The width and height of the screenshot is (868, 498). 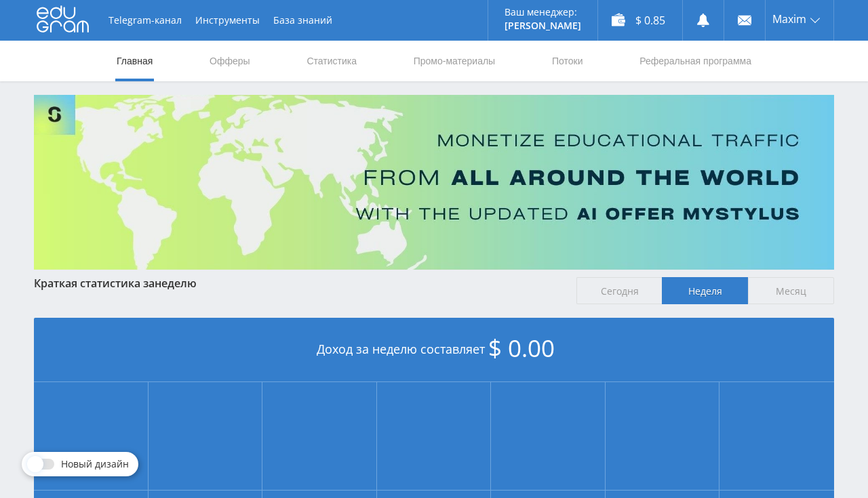 I want to click on img: Banner, so click(x=434, y=182).